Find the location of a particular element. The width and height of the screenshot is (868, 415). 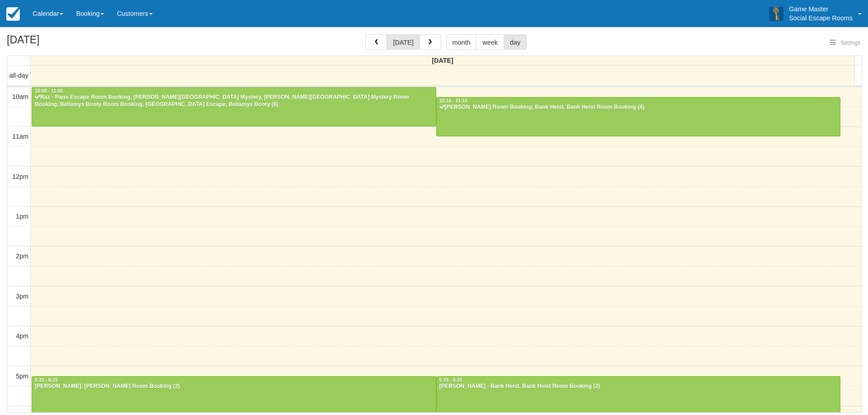

span: 5pm is located at coordinates (22, 376).